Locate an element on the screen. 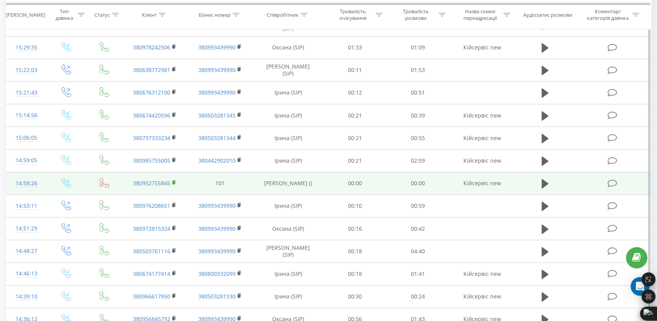  td: 00:51 is located at coordinates (418, 92).